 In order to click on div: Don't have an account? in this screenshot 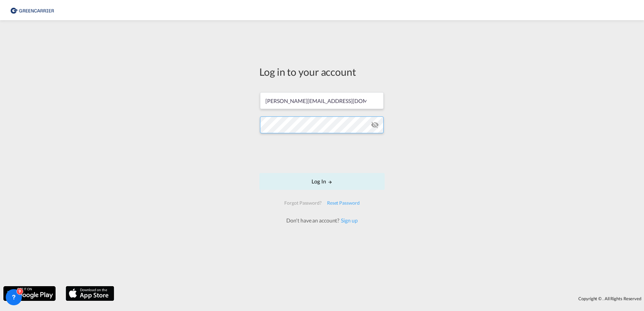, I will do `click(322, 221)`.